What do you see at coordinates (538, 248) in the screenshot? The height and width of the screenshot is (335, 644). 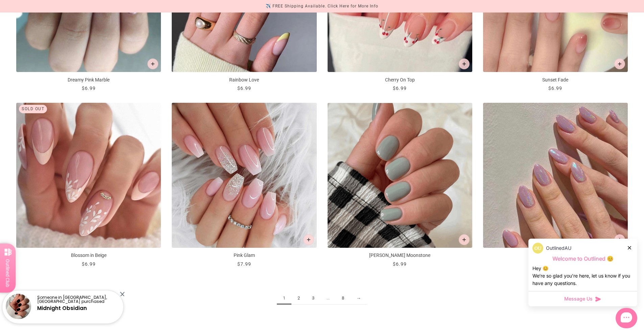 I see `img: data:image/png;base64,iVBORw0KGgoAAAANSUhEUgAAACQAAAAkCAYAAADhAJiYAAACJklEQVR4AexUO28TQRice/mFQxI...` at bounding box center [538, 248].